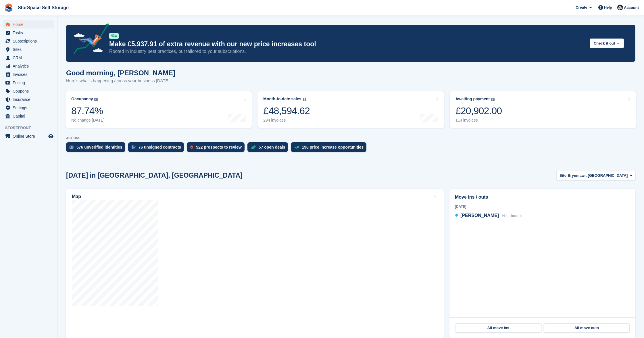 The width and height of the screenshot is (644, 338). What do you see at coordinates (82, 99) in the screenshot?
I see `div: Occupancy` at bounding box center [82, 99].